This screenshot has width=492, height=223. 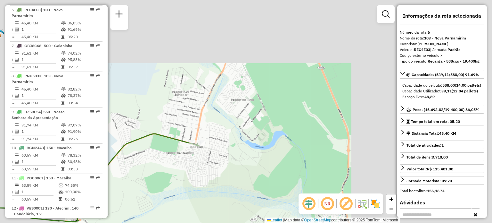 What do you see at coordinates (454, 49) in the screenshot?
I see `strong: Padrão` at bounding box center [454, 49].